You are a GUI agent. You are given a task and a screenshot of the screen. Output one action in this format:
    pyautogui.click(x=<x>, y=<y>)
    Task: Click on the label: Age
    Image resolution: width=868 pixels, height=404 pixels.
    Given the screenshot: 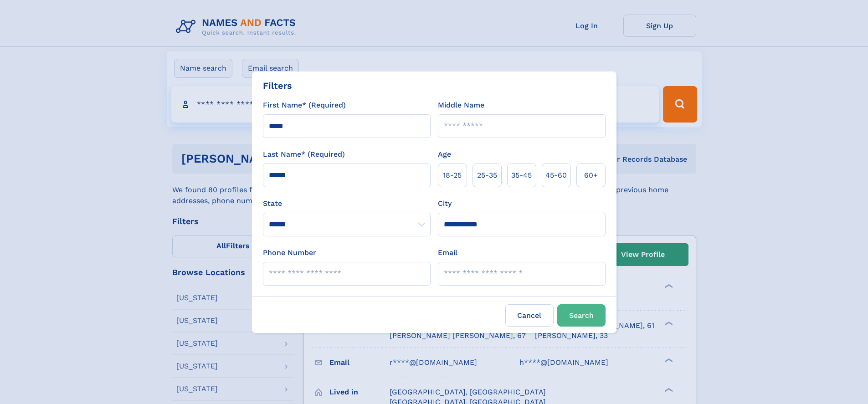 What is the action you would take?
    pyautogui.click(x=444, y=154)
    